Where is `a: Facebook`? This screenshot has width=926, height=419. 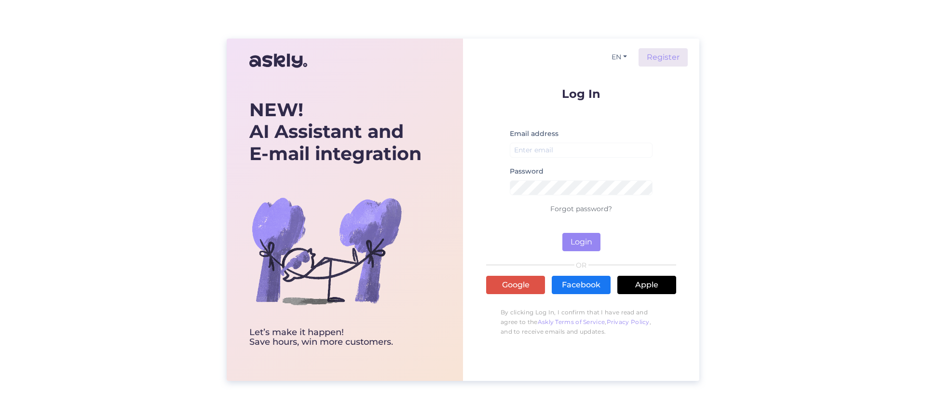
a: Facebook is located at coordinates (581, 285).